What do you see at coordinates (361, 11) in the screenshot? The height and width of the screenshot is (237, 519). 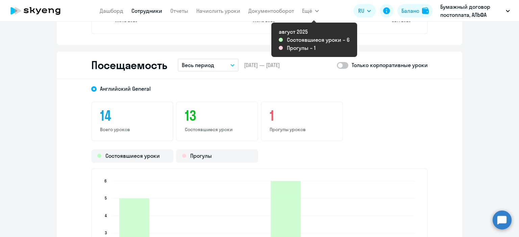 I see `span: RU` at bounding box center [361, 11].